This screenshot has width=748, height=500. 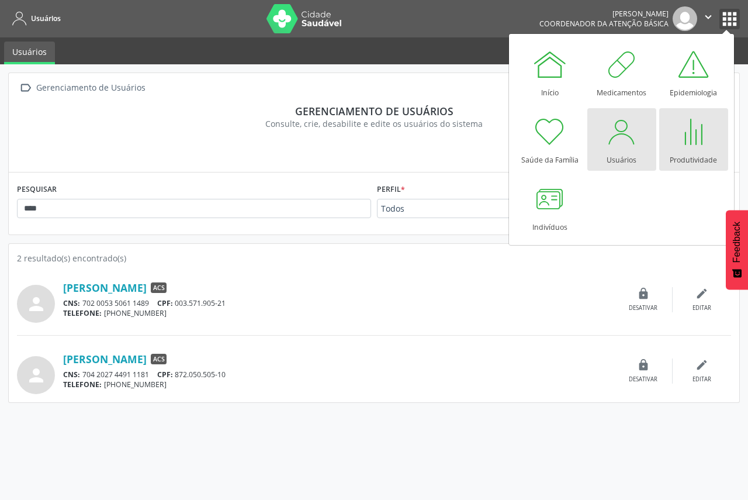 I want to click on span: Todos, so click(x=454, y=209).